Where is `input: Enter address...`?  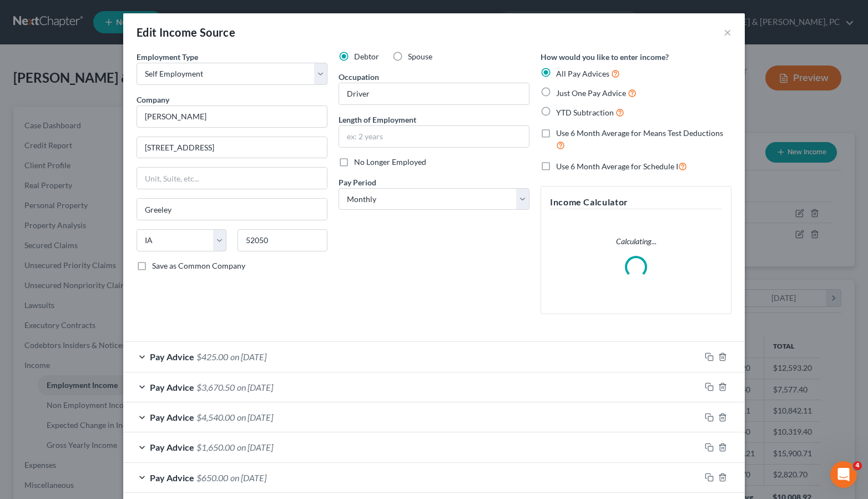
input: Enter address... is located at coordinates (232, 148).